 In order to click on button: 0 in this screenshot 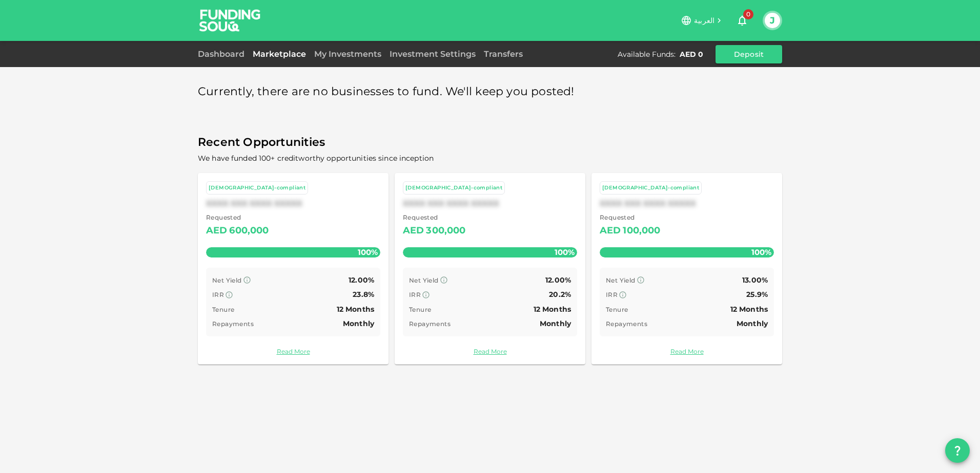, I will do `click(742, 20)`.